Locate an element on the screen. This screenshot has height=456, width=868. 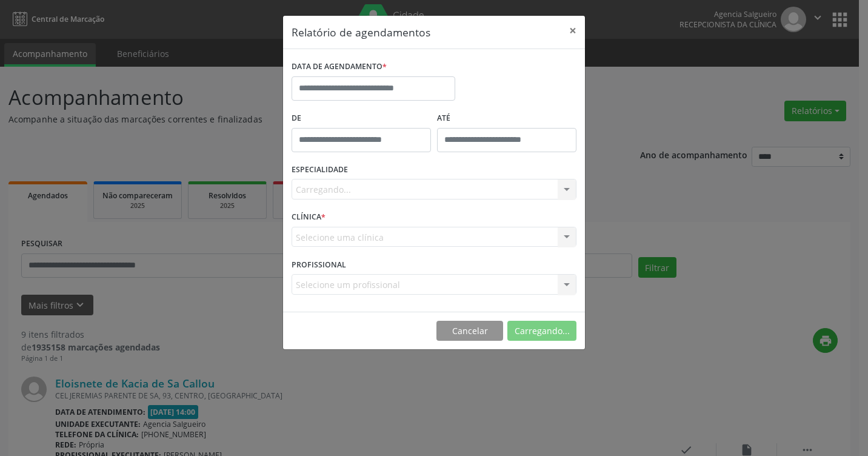
label: ESPECIALIDADE is located at coordinates (320, 170).